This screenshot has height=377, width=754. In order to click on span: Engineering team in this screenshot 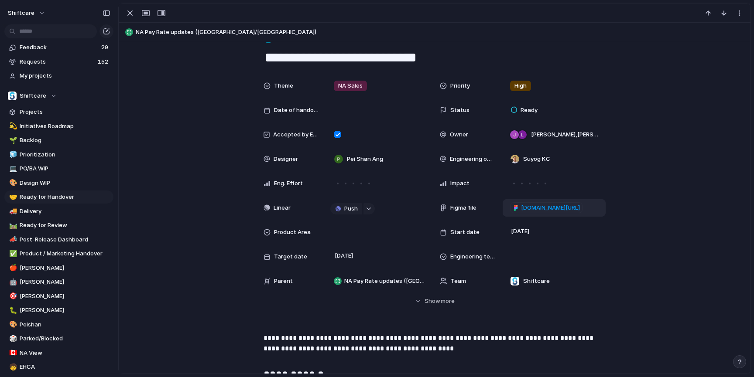, I will do `click(473, 257)`.